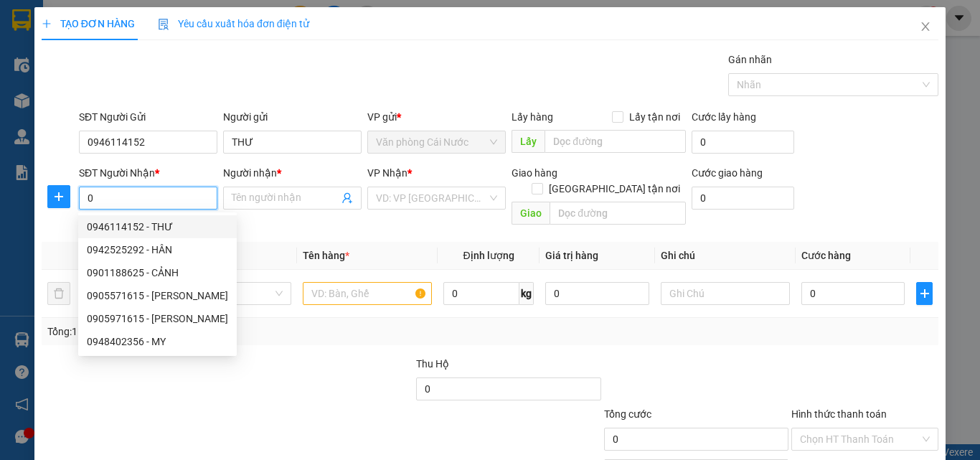 Image resolution: width=980 pixels, height=460 pixels. I want to click on span: Giao, so click(530, 213).